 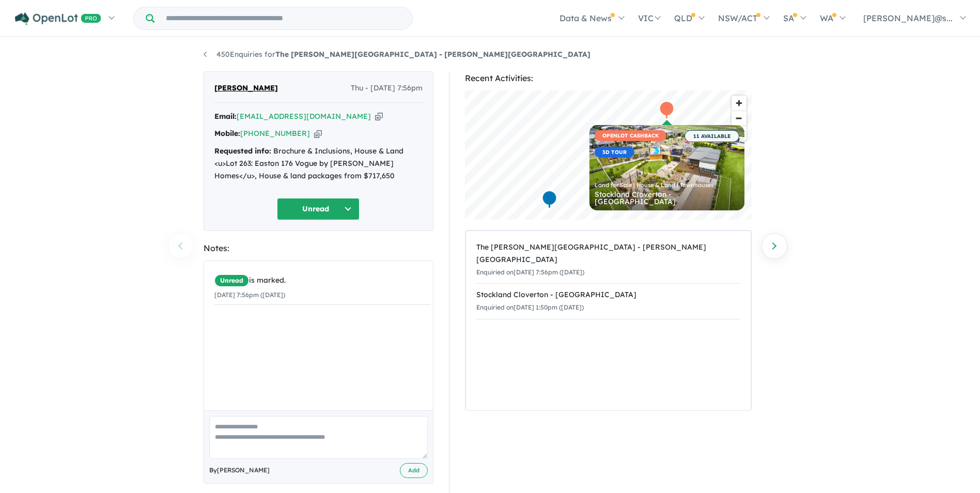 What do you see at coordinates (225, 116) in the screenshot?
I see `strong: Email:` at bounding box center [225, 116].